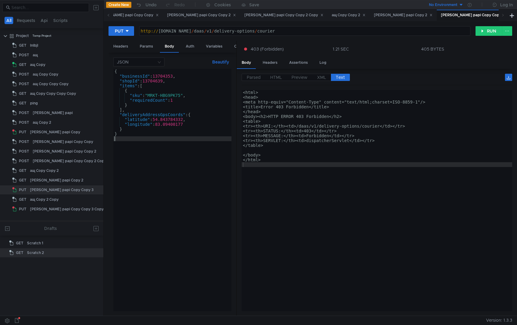 The image size is (517, 325). Describe the element at coordinates (34, 103) in the screenshot. I see `div: ping` at that location.